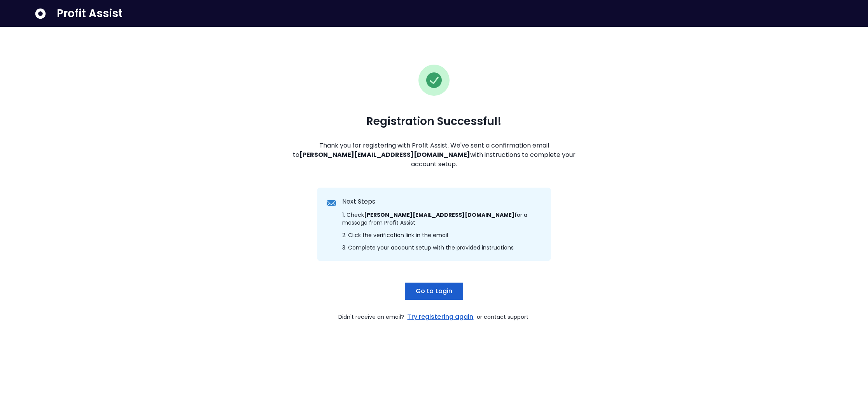 Image resolution: width=868 pixels, height=406 pixels. What do you see at coordinates (358, 202) in the screenshot?
I see `span: Next Steps` at bounding box center [358, 202].